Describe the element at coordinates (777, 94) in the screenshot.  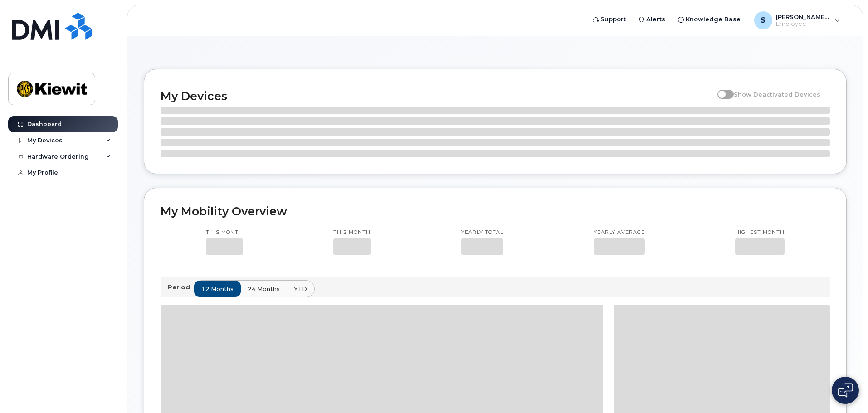
I see `span: Show Deactivated Devices` at that location.